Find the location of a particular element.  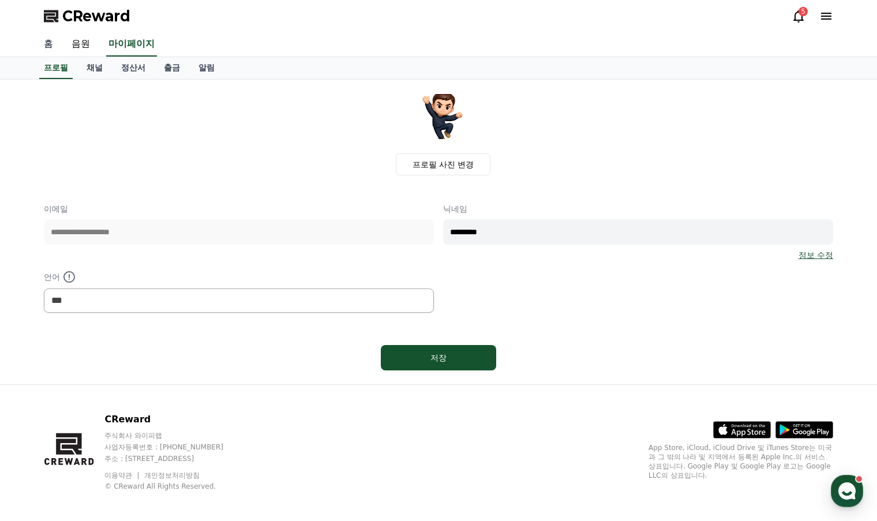

a: 알림 is located at coordinates (207, 68).